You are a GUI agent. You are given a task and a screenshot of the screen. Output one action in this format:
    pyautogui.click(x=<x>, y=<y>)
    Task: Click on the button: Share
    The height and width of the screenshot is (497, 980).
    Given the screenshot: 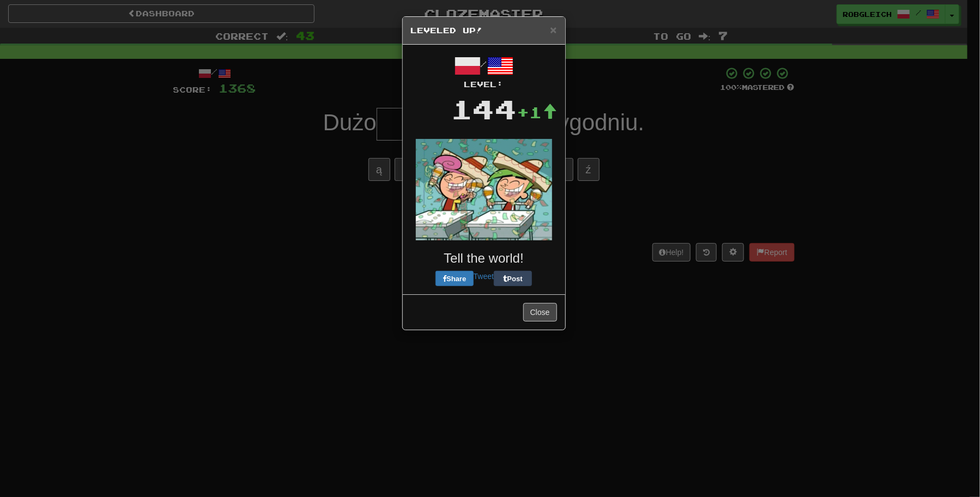 What is the action you would take?
    pyautogui.click(x=455, y=278)
    